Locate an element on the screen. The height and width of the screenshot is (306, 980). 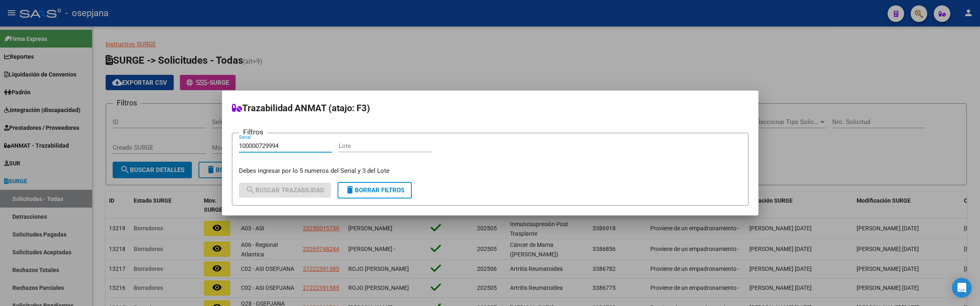
button: Borrar Filtros is located at coordinates (375, 190).